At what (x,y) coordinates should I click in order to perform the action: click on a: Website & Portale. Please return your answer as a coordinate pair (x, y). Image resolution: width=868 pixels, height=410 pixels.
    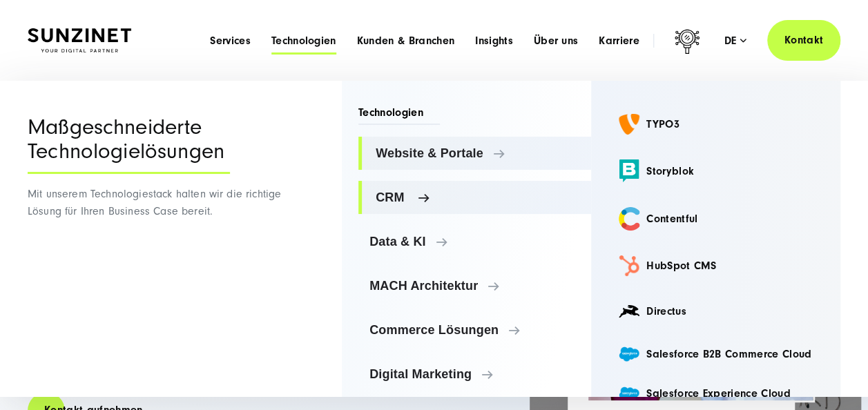
    Looking at the image, I should click on (474, 154).